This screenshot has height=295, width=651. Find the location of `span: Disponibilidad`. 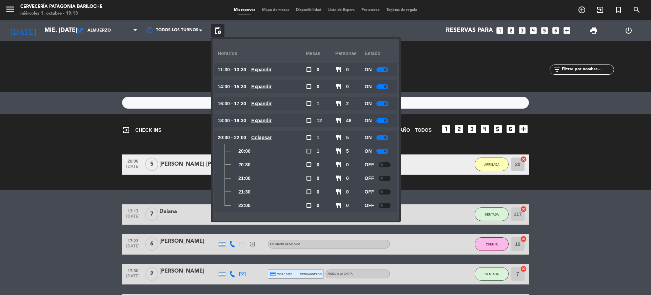

span: Disponibilidad is located at coordinates (309, 10).